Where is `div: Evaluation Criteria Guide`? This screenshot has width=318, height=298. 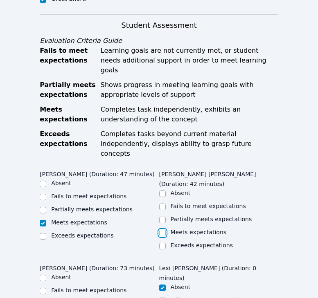
div: Evaluation Criteria Guide is located at coordinates (159, 41).